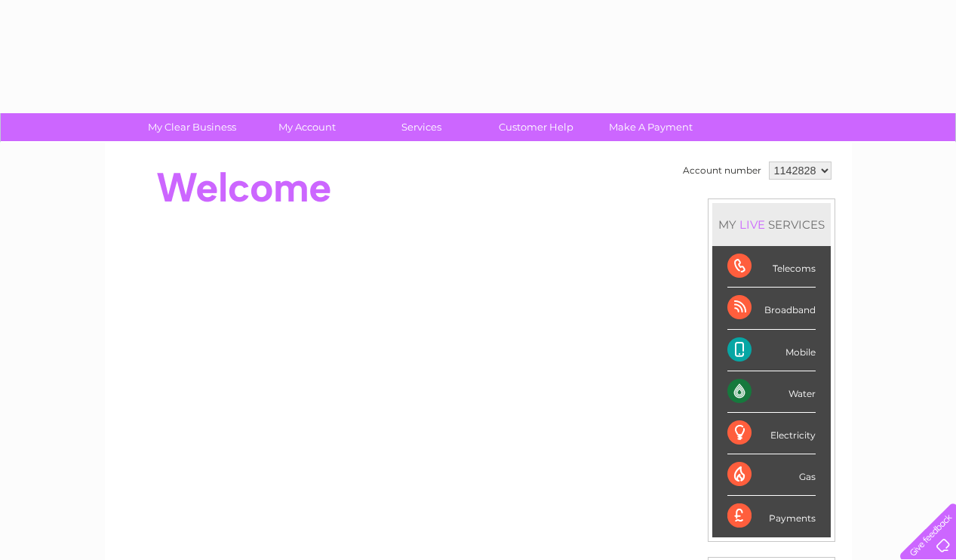  What do you see at coordinates (307, 127) in the screenshot?
I see `a: My Account` at bounding box center [307, 127].